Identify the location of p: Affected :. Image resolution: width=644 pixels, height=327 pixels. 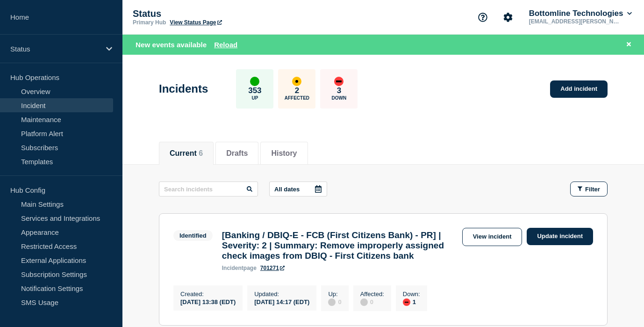
(372, 294).